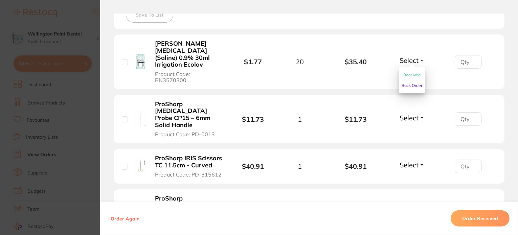  What do you see at coordinates (412, 86) in the screenshot?
I see `button: Back Order` at bounding box center [412, 86].